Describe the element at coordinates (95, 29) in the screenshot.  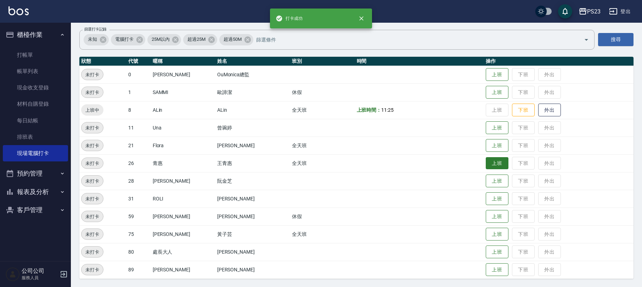
I see `label: 篩選打卡記錄` at that location.